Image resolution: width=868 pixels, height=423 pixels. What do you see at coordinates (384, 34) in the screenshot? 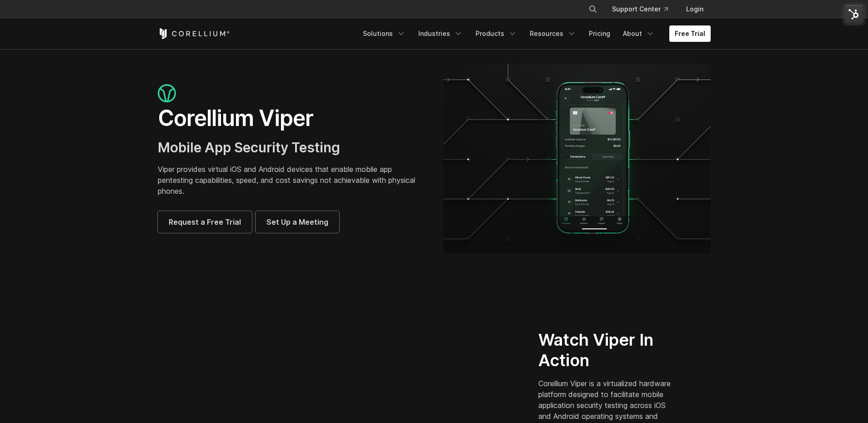
I see `a: Solutions` at bounding box center [384, 34].